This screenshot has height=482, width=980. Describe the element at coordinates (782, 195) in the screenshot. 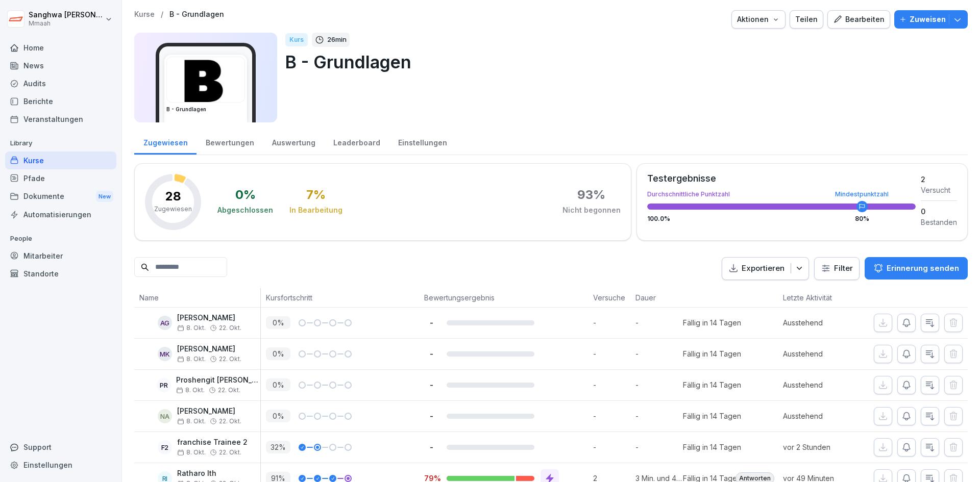

I see `div: Durchschnittliche Punktzahl` at that location.